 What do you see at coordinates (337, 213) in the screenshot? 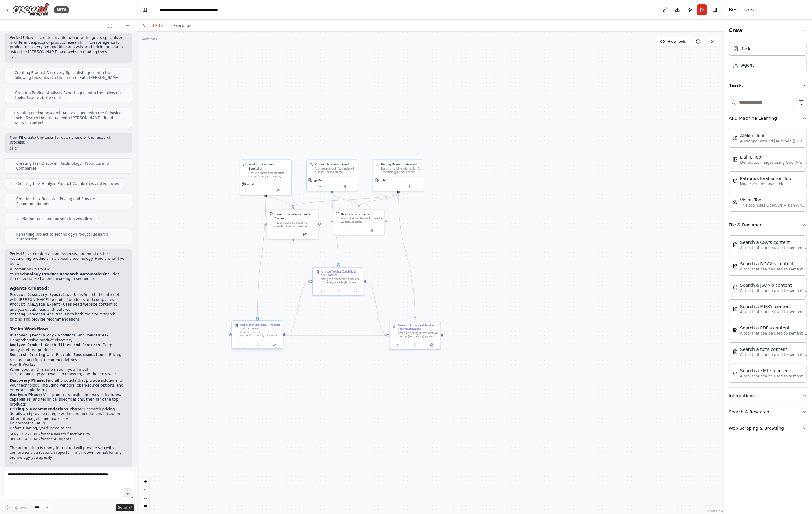
I see `img: ScrapeWebsiteTool` at bounding box center [337, 213].